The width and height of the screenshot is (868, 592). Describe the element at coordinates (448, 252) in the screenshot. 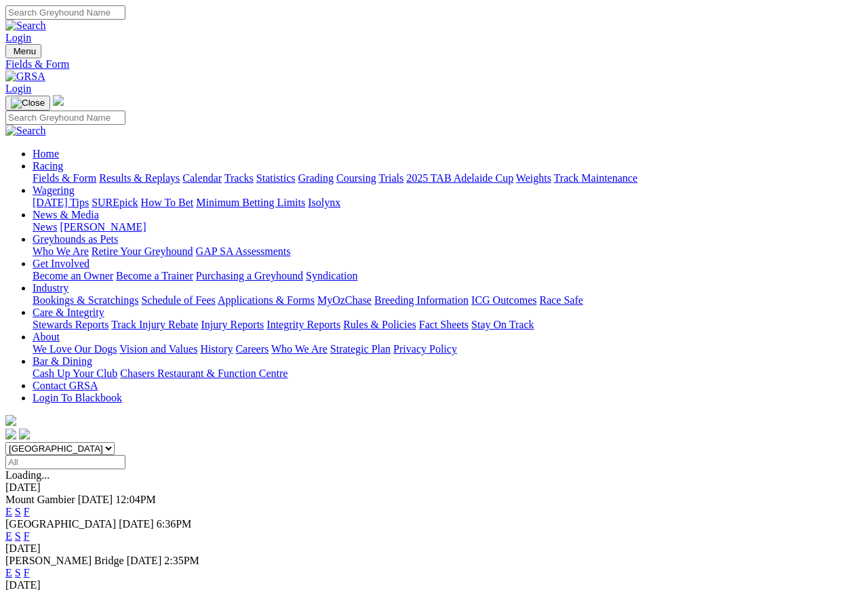

I see `div: Greyhounds as Pets` at that location.